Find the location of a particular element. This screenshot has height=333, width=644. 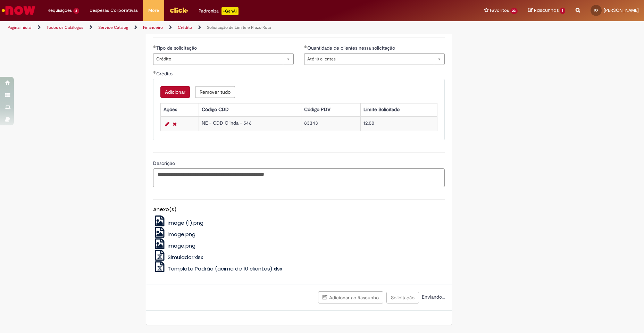

a: Rascunhos is located at coordinates (547, 11).